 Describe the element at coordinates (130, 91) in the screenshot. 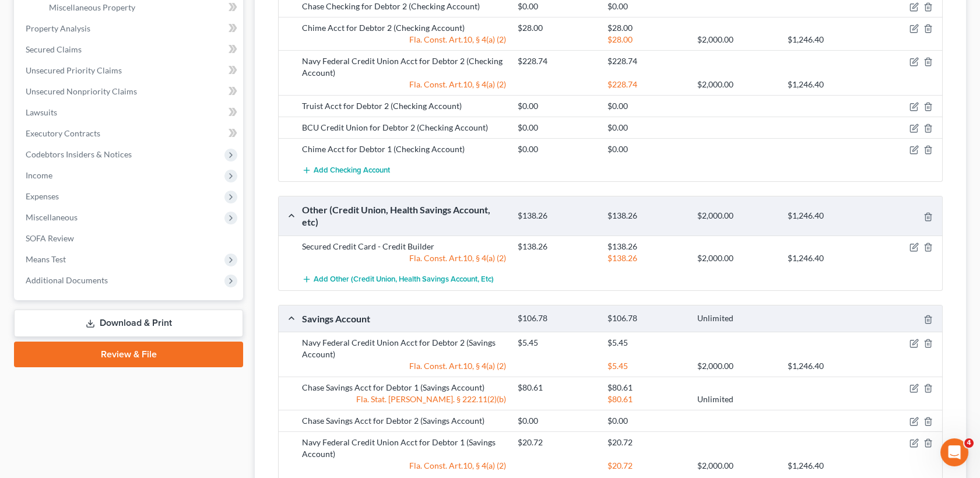

I see `a: Unsecured Nonpriority Claims` at that location.